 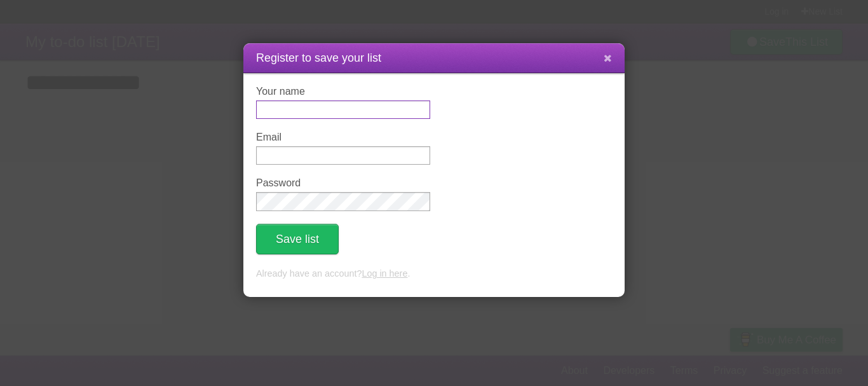 I want to click on label: Email, so click(x=343, y=138).